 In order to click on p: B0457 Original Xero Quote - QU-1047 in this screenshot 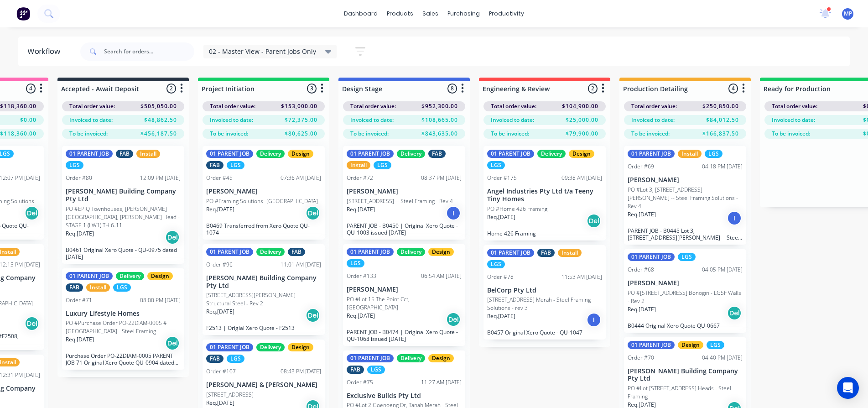, I will do `click(544, 332)`.